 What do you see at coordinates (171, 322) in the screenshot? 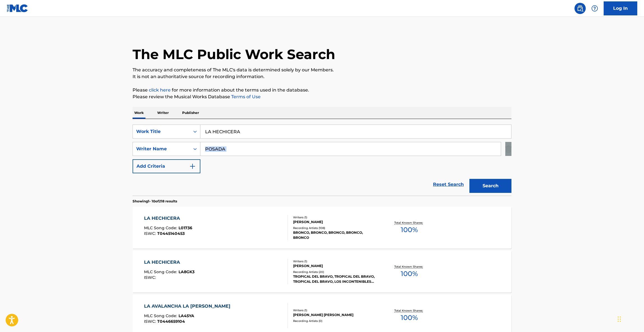
I see `span: T0446659104` at bounding box center [171, 322].